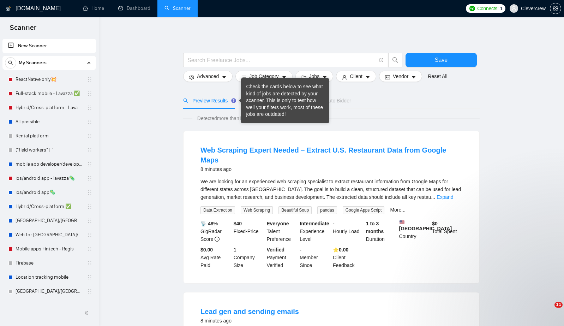 The image size is (564, 326). What do you see at coordinates (333, 101) in the screenshot?
I see `span: Auto Bidder` at bounding box center [333, 101].